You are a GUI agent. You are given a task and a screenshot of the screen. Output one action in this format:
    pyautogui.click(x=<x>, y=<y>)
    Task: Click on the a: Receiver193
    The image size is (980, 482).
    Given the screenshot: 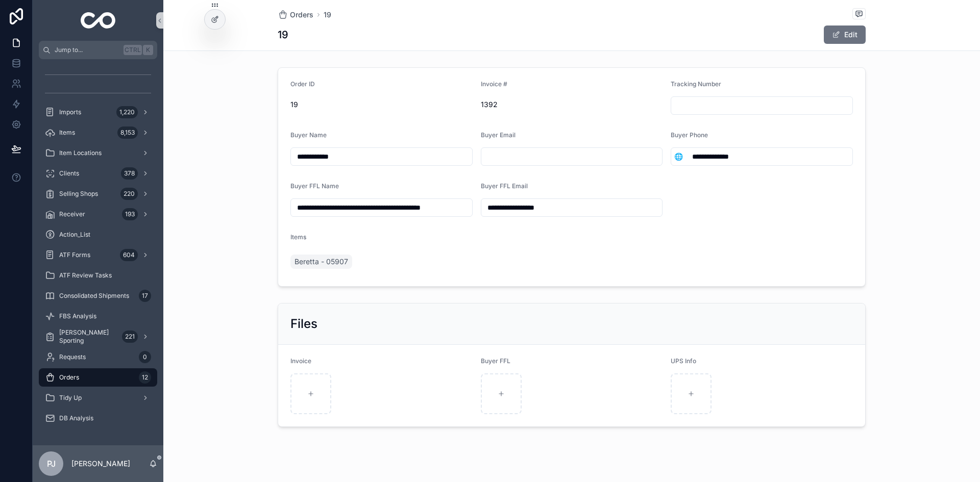 What is the action you would take?
    pyautogui.click(x=98, y=214)
    